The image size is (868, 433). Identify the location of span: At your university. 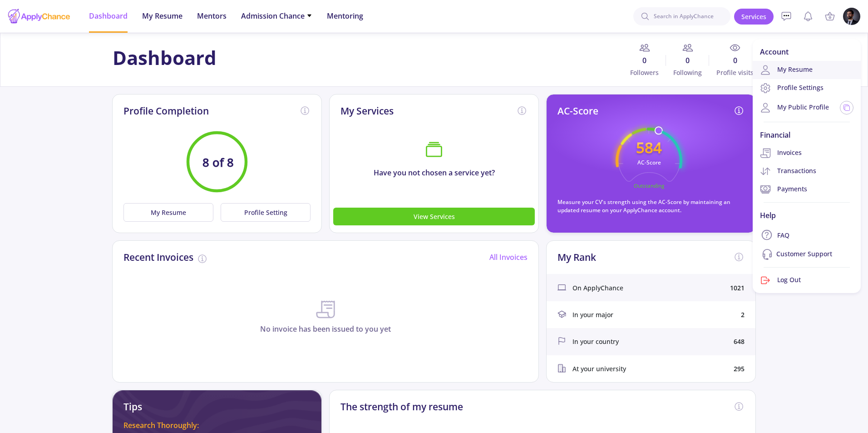
(599, 368).